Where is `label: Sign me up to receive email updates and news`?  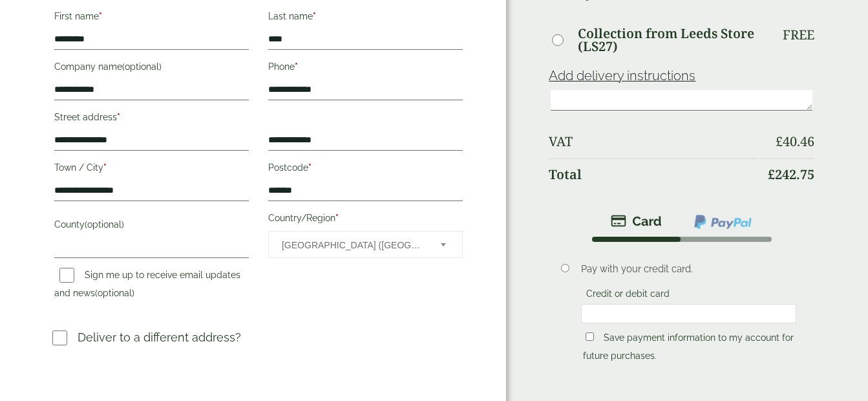
label: Sign me up to receive email updates and news is located at coordinates (148, 285).